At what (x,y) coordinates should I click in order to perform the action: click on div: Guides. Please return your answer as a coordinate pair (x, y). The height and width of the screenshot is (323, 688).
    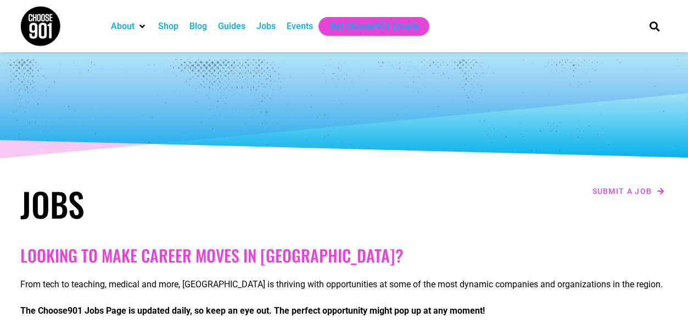
    Looking at the image, I should click on (232, 26).